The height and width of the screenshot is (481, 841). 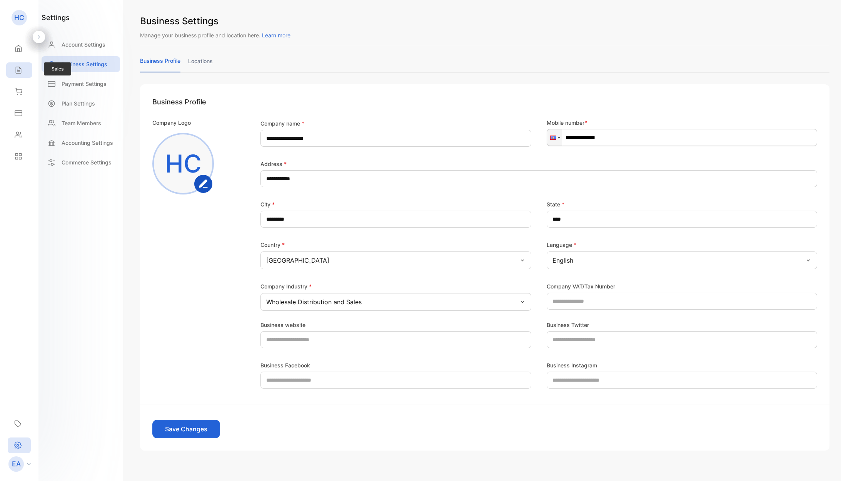 I want to click on a: Accounting Settings, so click(x=81, y=142).